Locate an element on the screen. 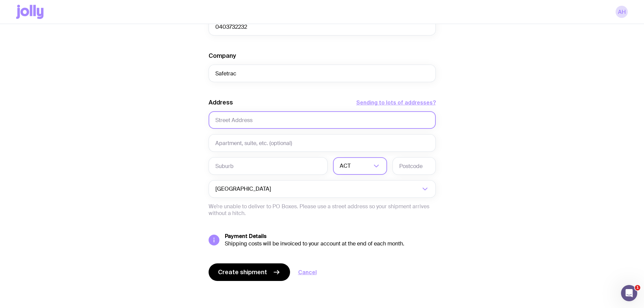  input: Street Address is located at coordinates (322, 120).